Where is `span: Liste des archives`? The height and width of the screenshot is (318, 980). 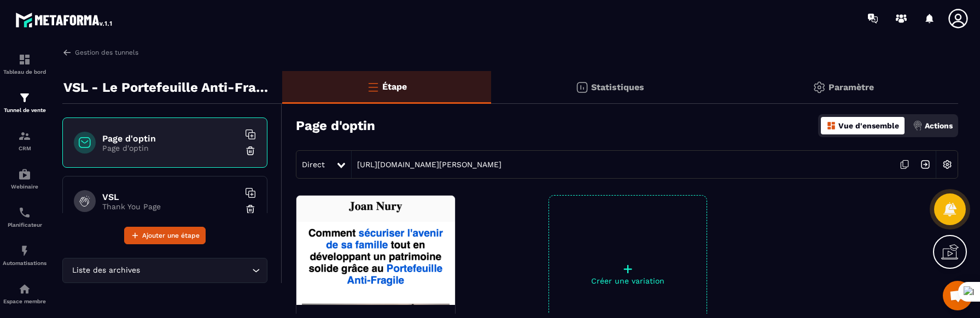 span: Liste des archives is located at coordinates (106, 270).